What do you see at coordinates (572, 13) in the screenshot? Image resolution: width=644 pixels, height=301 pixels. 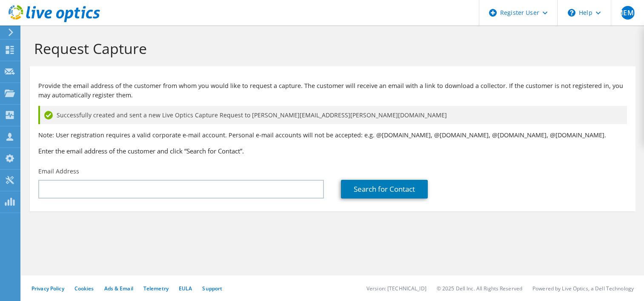 I see `svg: \n` at bounding box center [572, 13].